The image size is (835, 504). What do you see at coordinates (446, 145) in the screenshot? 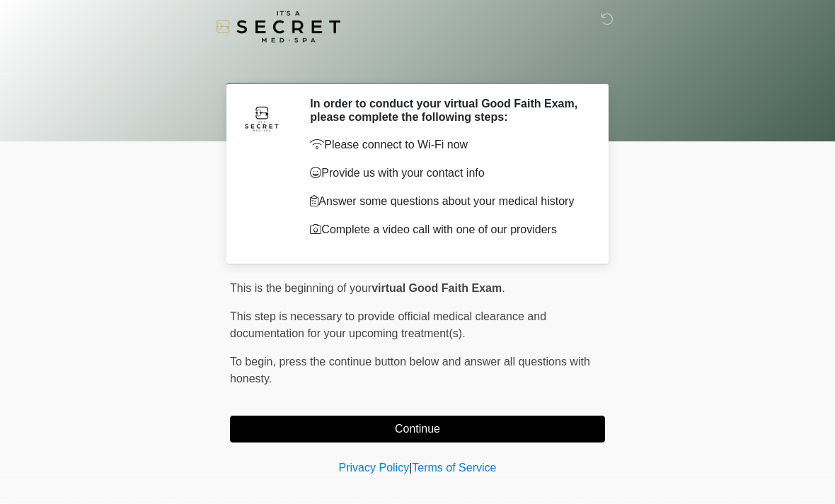
I see `p: Please connect to Wi-Fi now` at bounding box center [446, 145].